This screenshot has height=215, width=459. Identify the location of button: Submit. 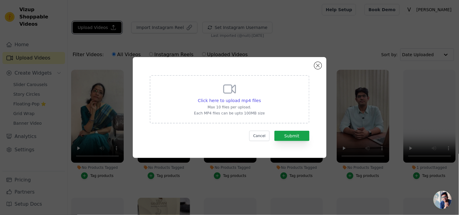
(292, 136).